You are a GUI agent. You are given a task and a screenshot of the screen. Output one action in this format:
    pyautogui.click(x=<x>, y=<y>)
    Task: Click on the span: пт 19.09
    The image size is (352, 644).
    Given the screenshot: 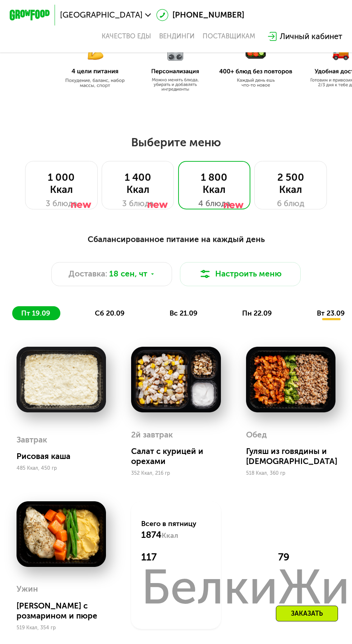 What is the action you would take?
    pyautogui.click(x=35, y=313)
    